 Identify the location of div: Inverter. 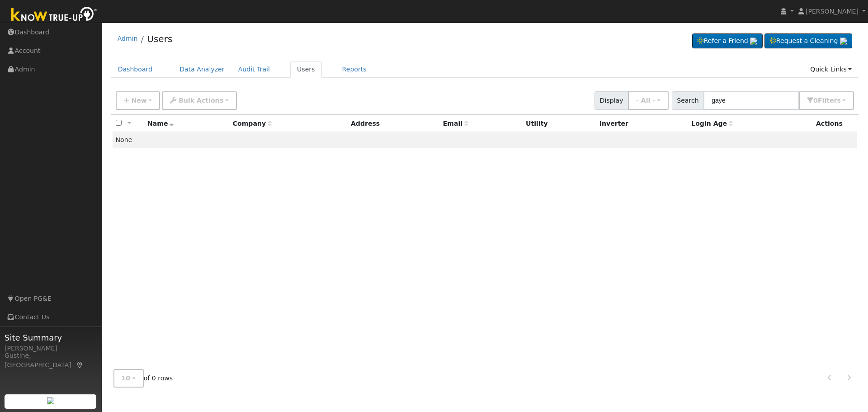
(642, 123).